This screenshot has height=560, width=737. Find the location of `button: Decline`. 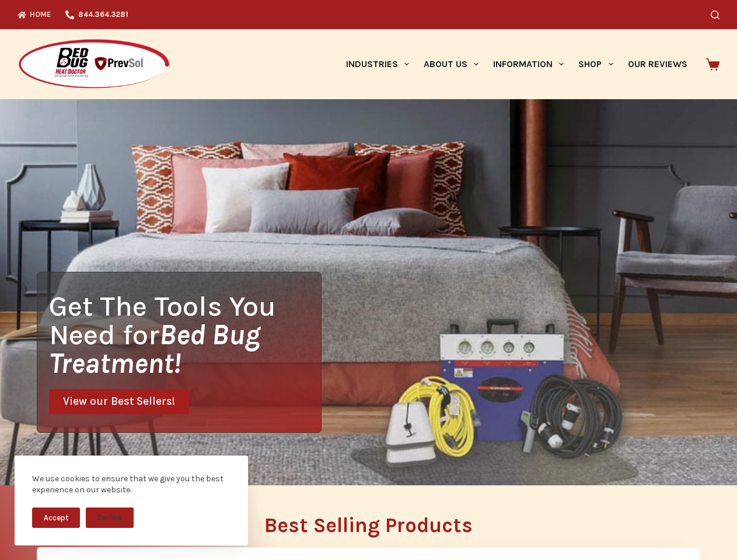

button: Decline is located at coordinates (110, 517).